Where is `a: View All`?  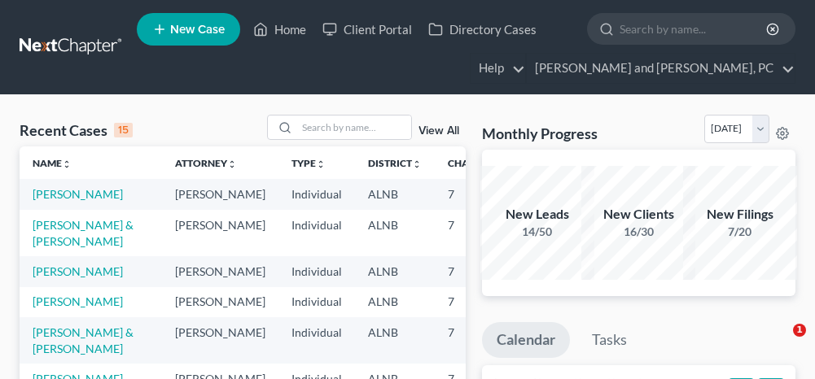
a: View All is located at coordinates (439, 131).